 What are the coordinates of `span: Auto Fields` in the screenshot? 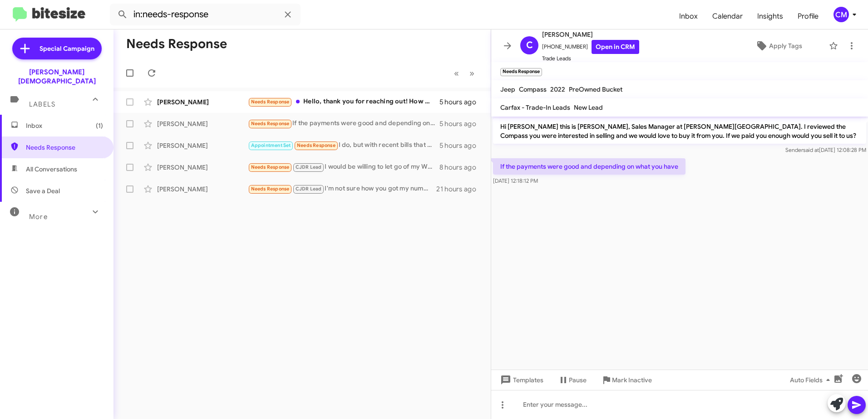 It's located at (812, 380).